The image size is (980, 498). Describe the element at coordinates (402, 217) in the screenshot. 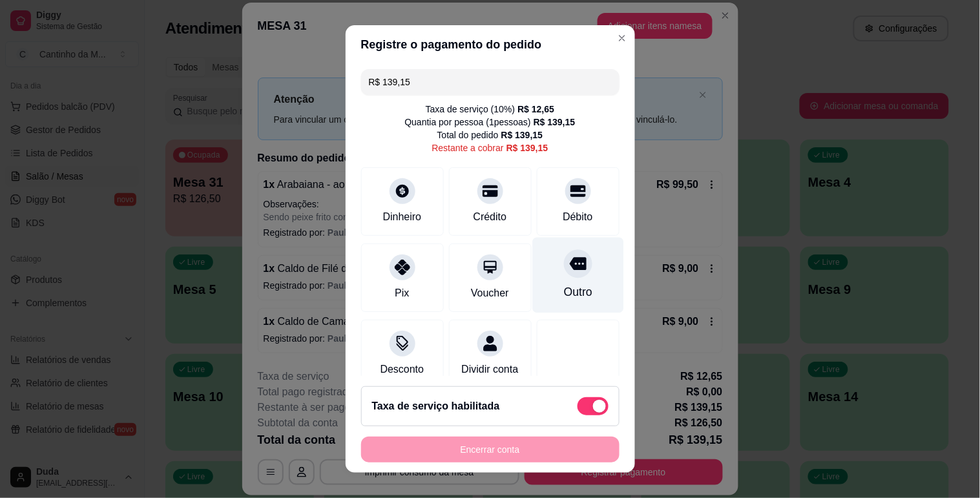

I see `div: Dinheiro` at that location.